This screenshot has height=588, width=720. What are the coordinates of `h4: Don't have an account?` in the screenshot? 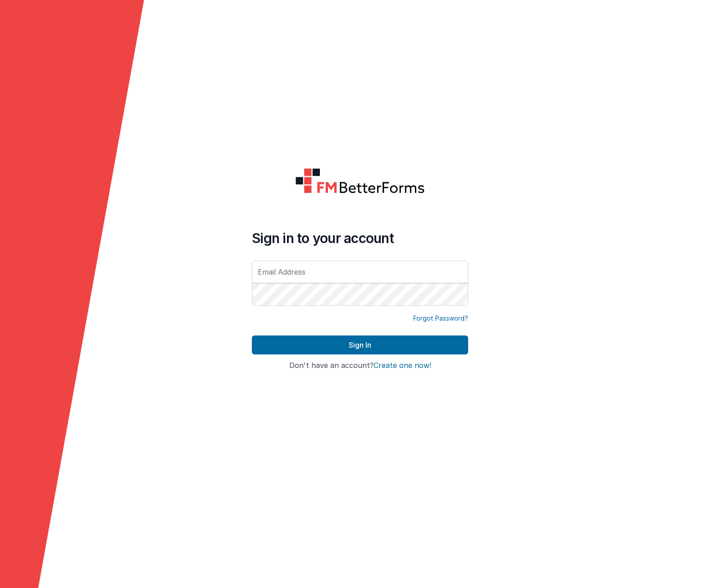 It's located at (360, 365).